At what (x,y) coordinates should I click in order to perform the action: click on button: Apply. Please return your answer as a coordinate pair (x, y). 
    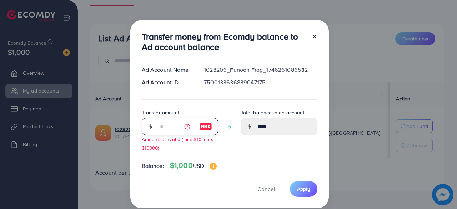
    Looking at the image, I should click on (303, 188).